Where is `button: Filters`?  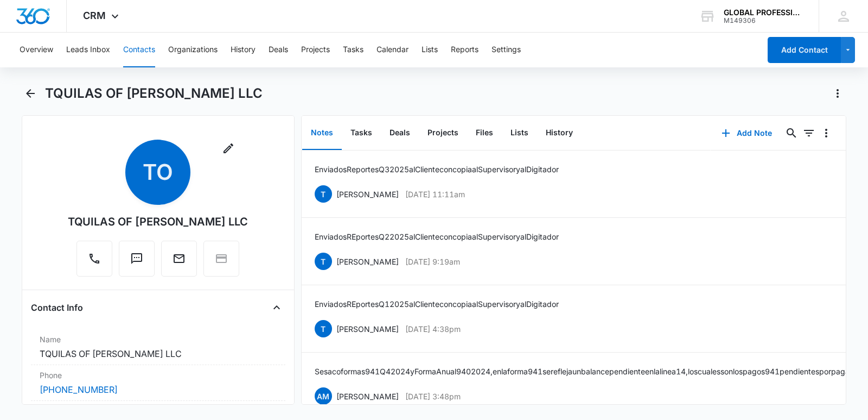 button: Filters is located at coordinates (809, 133).